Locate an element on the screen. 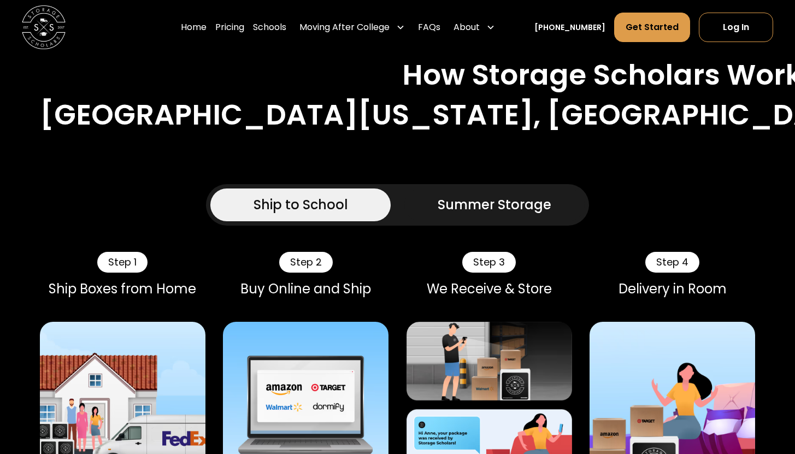 The image size is (795, 454). a: Home is located at coordinates (193, 27).